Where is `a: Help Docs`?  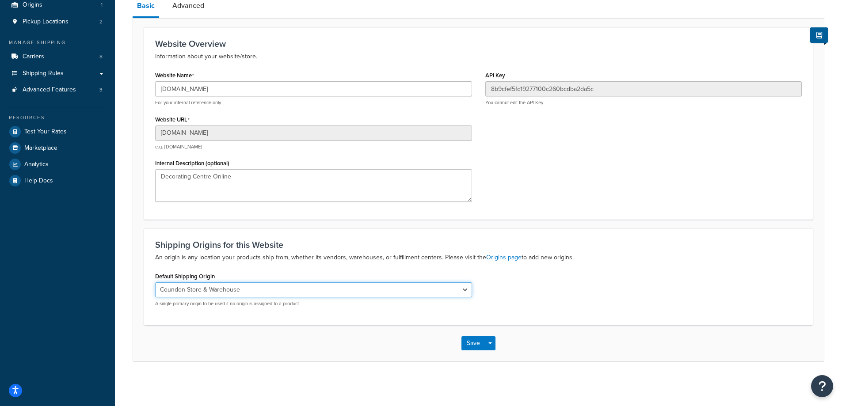
a: Help Docs is located at coordinates (57, 181).